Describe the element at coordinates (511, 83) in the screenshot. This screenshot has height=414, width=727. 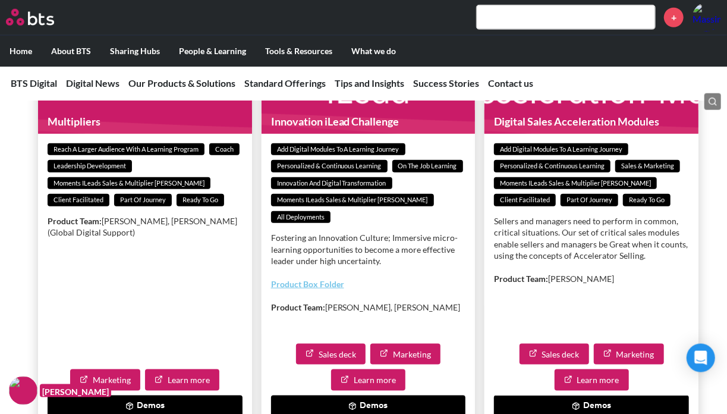
I see `a: Contact us` at that location.